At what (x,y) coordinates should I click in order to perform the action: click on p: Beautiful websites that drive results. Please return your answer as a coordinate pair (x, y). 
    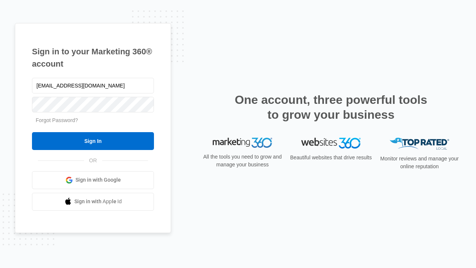
    Looking at the image, I should click on (331, 157).